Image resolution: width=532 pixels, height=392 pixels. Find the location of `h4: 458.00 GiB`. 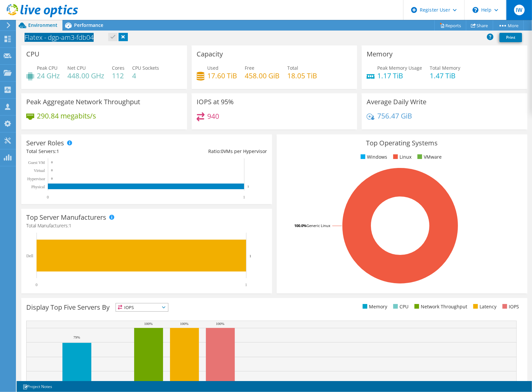

h4: 458.00 GiB is located at coordinates (262, 76).